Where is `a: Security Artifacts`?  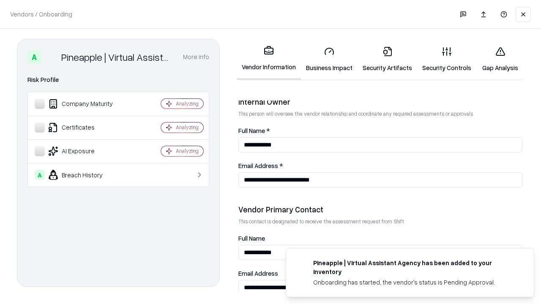
a: Security Artifacts is located at coordinates (387, 59).